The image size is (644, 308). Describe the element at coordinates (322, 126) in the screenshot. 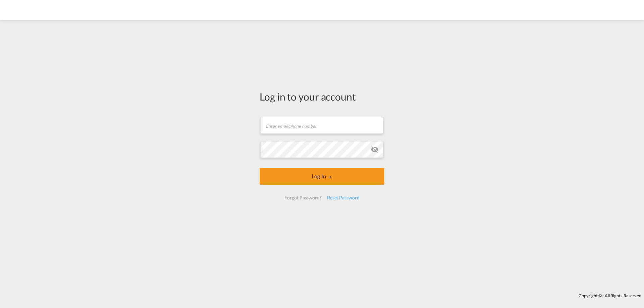

I see `input: Enter email/phone number` at that location.